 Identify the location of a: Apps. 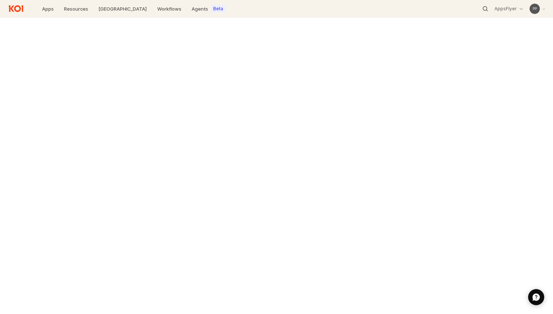
(48, 9).